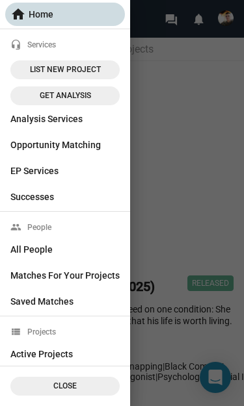 The image size is (244, 406). Describe the element at coordinates (65, 354) in the screenshot. I see `a: Active Projects` at that location.